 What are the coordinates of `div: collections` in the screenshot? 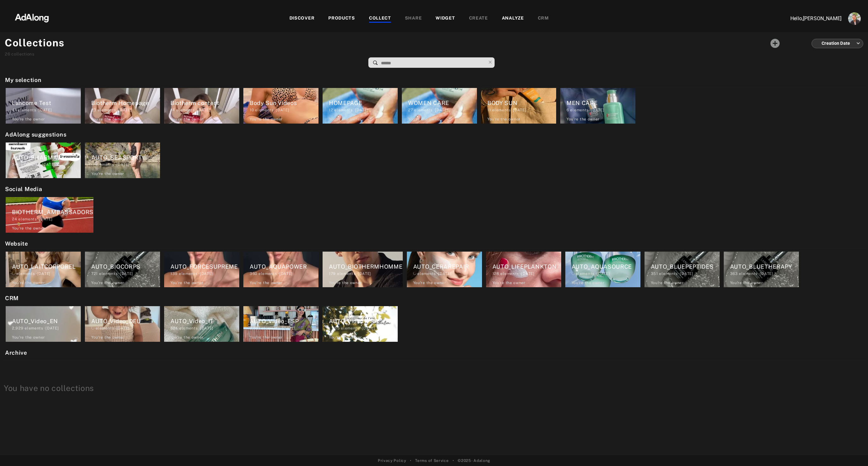 It's located at (35, 55).